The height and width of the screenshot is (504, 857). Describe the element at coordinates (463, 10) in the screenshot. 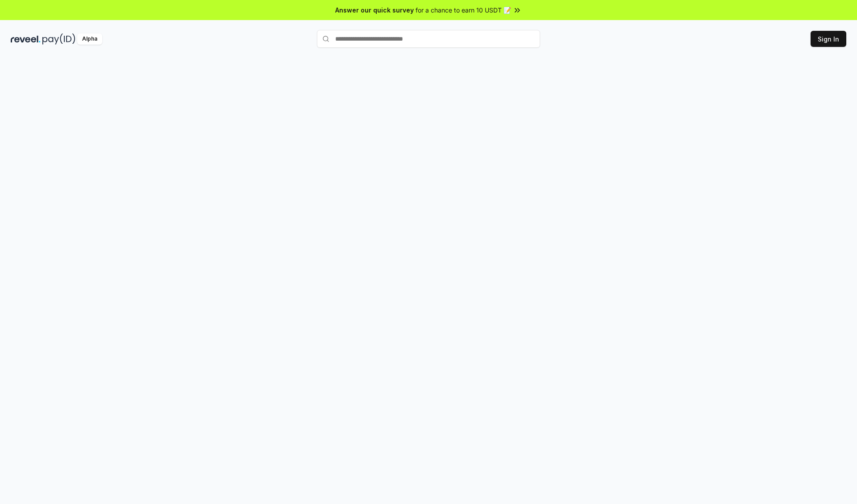

I see `span: for a chance to earn 10 USDT 📝` at that location.